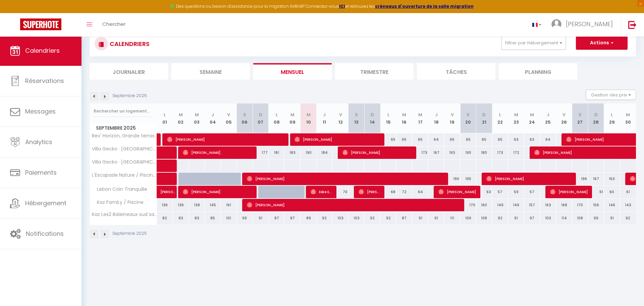 This screenshot has width=644, height=306. Describe the element at coordinates (452, 118) in the screenshot. I see `th: 19` at that location.